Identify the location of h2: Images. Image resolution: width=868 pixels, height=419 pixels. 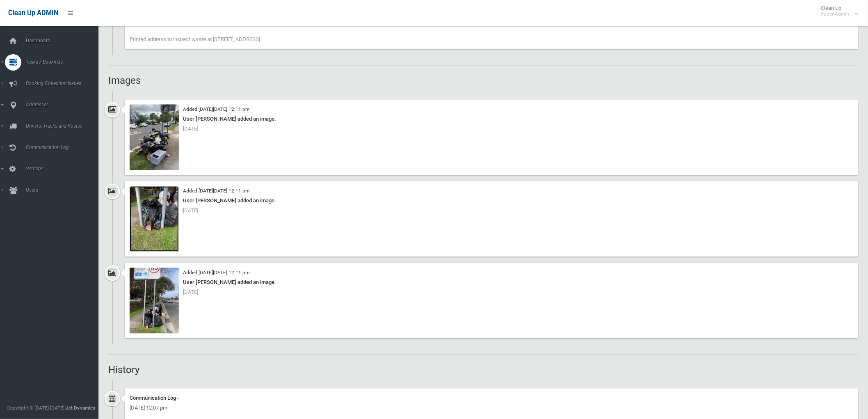
(483, 80).